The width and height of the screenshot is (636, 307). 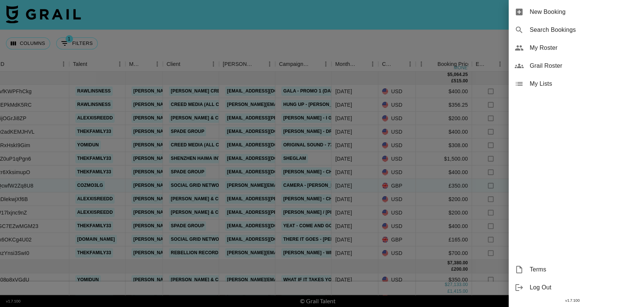 I want to click on div: My Lists, so click(x=573, y=84).